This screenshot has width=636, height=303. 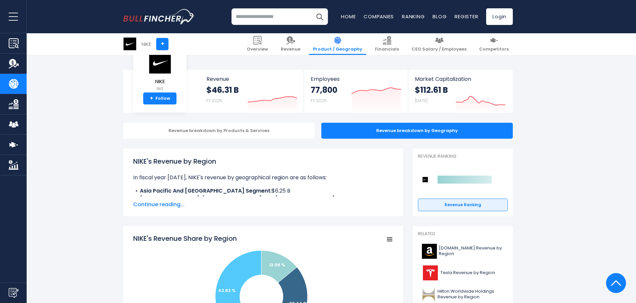 I want to click on li: $6.25 B, so click(x=263, y=191).